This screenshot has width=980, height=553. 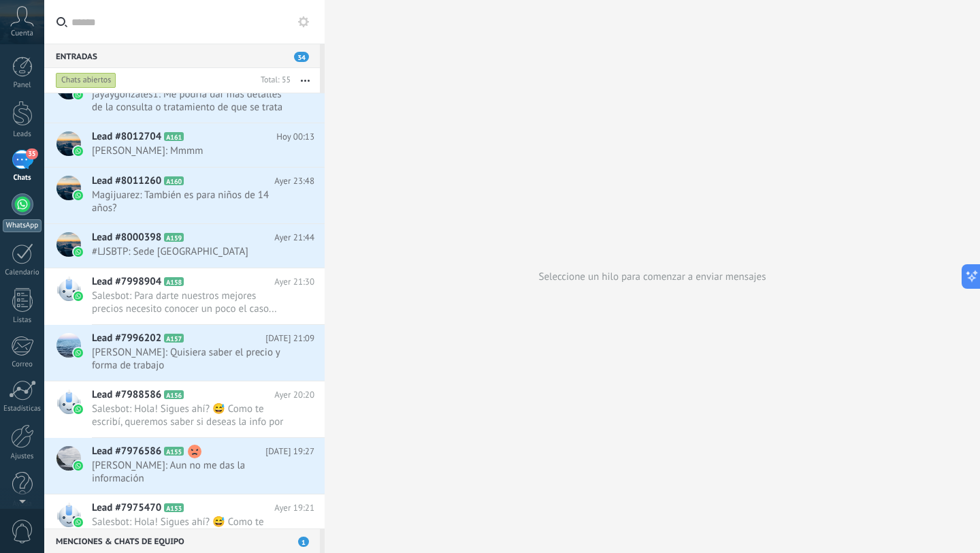 I want to click on span: Lead #7975470, so click(x=127, y=508).